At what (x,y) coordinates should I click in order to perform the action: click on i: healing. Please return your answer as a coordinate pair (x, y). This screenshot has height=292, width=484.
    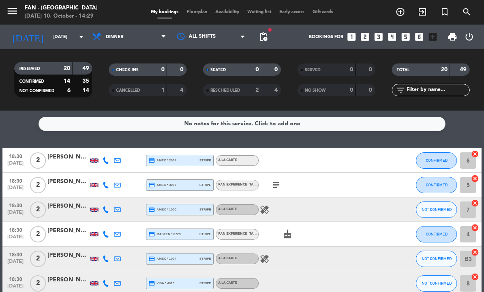
    Looking at the image, I should click on (264, 259).